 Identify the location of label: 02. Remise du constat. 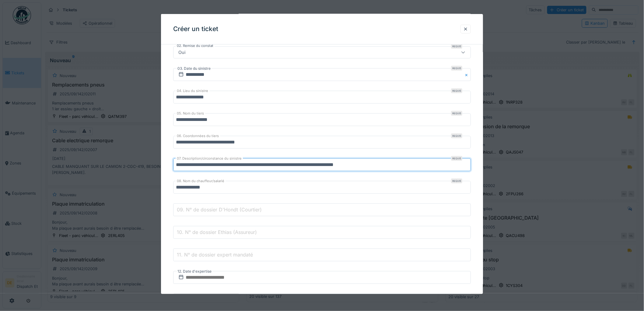
(195, 46).